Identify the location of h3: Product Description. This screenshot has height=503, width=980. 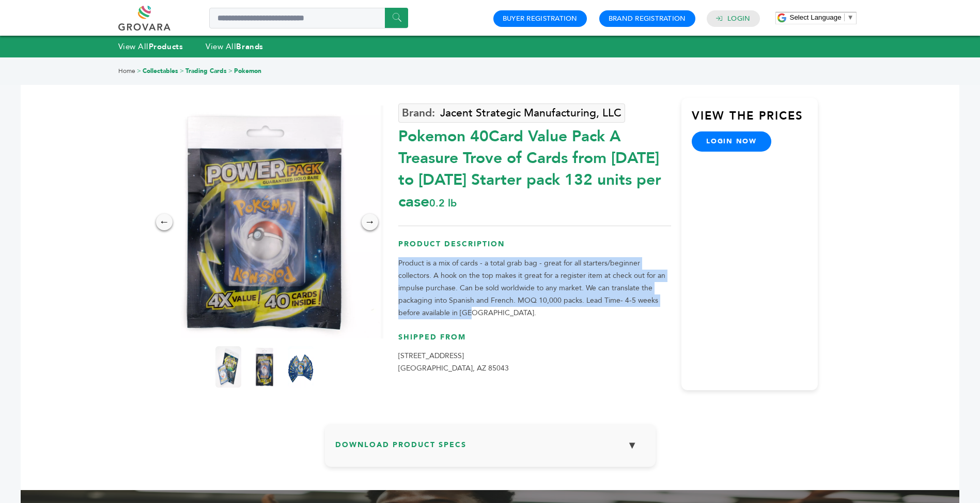
(535, 248).